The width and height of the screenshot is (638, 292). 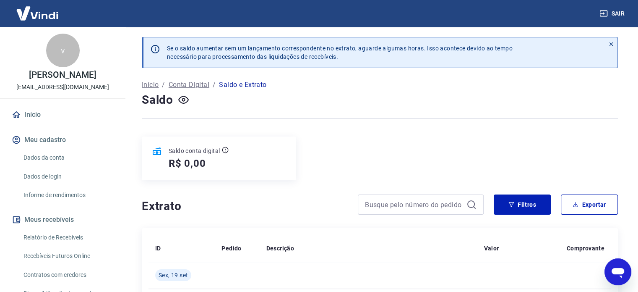 What do you see at coordinates (189, 85) in the screenshot?
I see `p: Conta Digital` at bounding box center [189, 85].